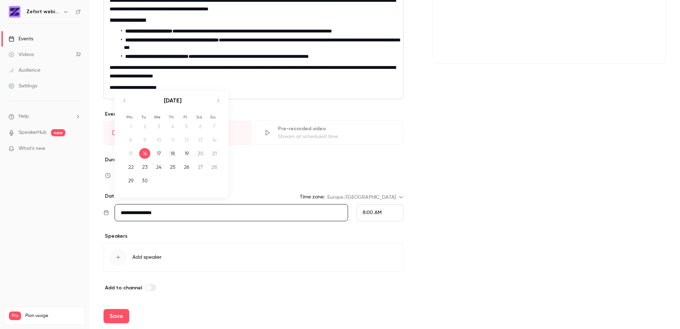  I want to click on td: Friday, September 19, 2025, so click(186, 154).